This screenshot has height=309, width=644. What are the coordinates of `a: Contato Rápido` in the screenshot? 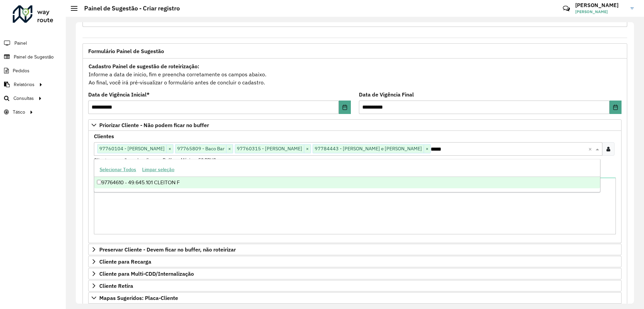 It's located at (566, 8).